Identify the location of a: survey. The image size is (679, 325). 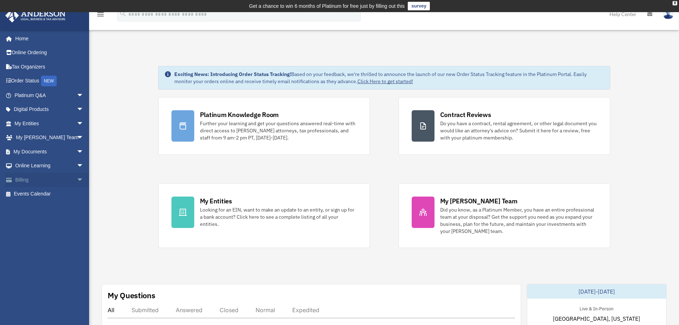
(419, 6).